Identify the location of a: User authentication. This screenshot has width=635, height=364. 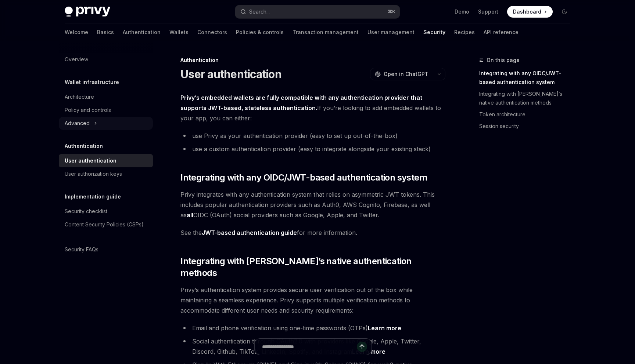
(106, 161).